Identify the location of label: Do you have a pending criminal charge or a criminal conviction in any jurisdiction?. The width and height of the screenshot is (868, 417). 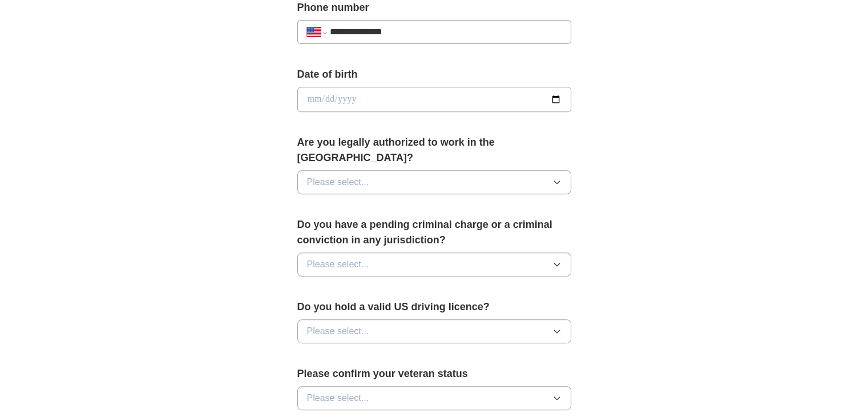
(435, 232).